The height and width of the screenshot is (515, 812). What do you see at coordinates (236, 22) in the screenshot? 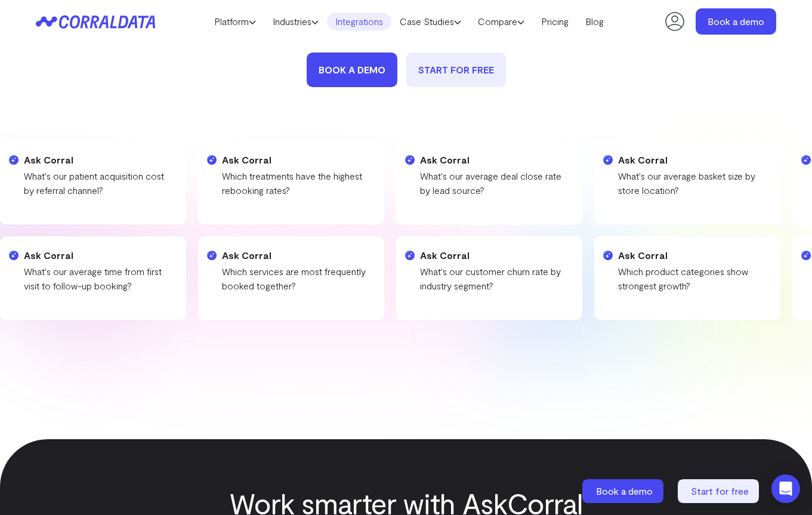
I see `a: Platform` at bounding box center [236, 22].